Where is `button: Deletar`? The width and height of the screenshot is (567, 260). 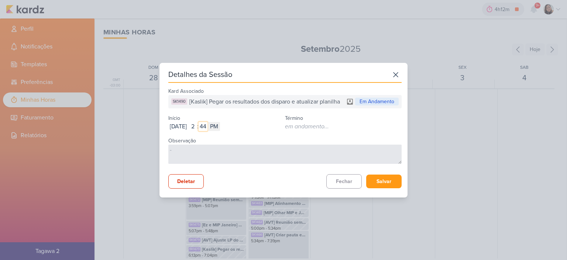 button: Deletar is located at coordinates (186, 181).